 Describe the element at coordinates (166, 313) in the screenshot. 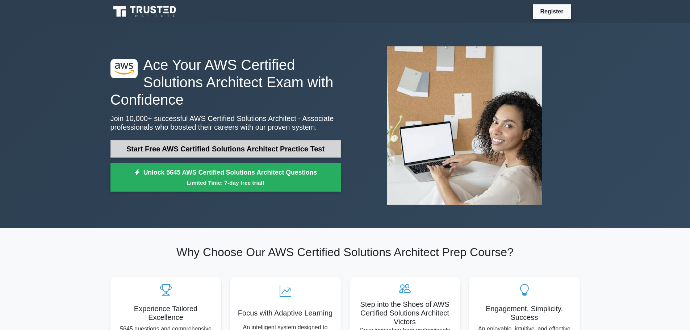

I see `h5: Experience Tailored Excellence` at that location.